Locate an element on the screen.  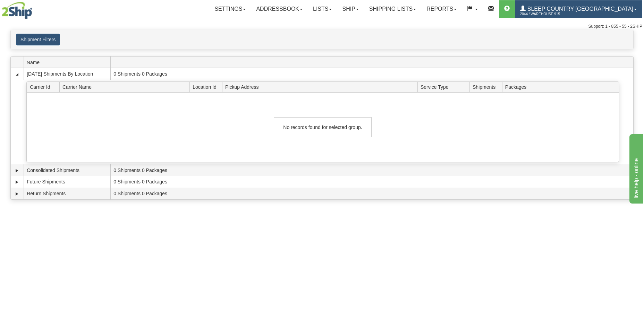
span: Service Type is located at coordinates (445, 87).